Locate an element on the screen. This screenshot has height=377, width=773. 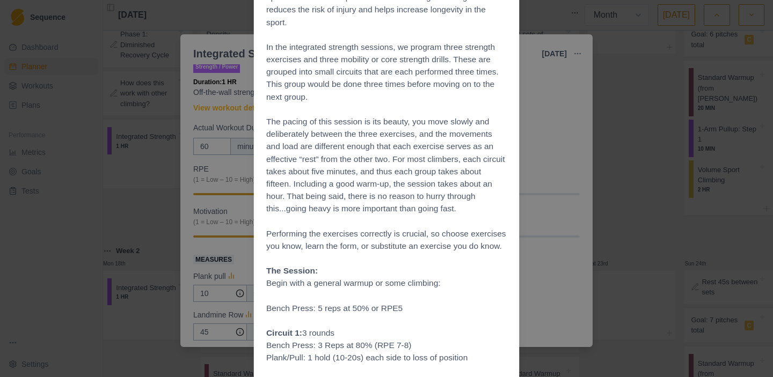
p: Bench Press: 3 Reps at 80% (RPE 7-8) is located at coordinates (386, 346).